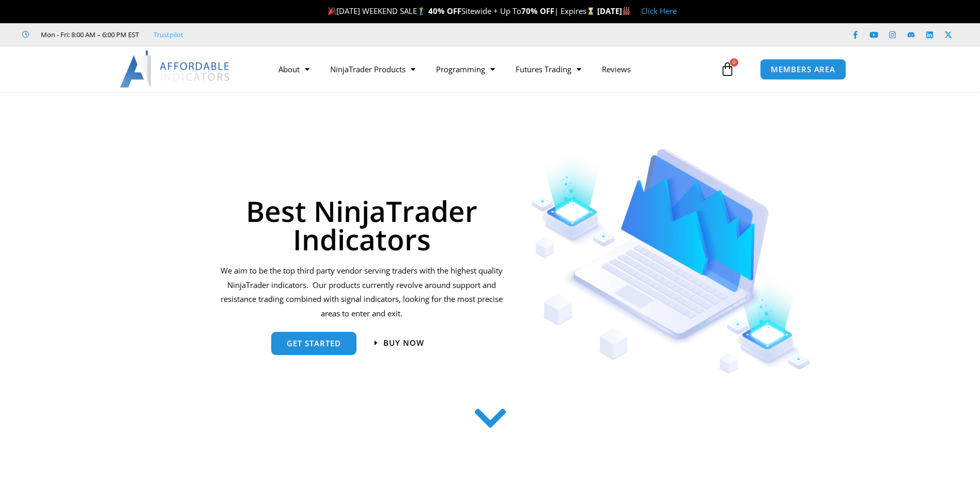 Image resolution: width=980 pixels, height=481 pixels. Describe the element at coordinates (89, 35) in the screenshot. I see `span: Mon - Fri: 8:00 AM – 6:00 PM EST` at that location.